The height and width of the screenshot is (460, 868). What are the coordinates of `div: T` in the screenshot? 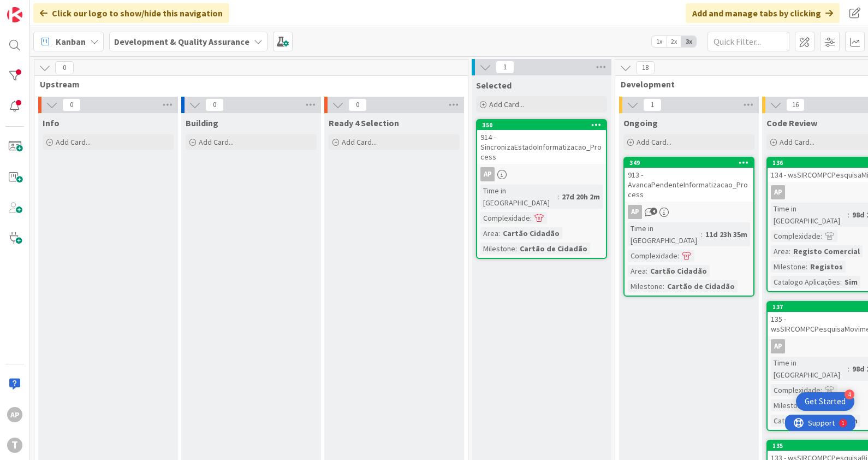 It's located at (14, 446).